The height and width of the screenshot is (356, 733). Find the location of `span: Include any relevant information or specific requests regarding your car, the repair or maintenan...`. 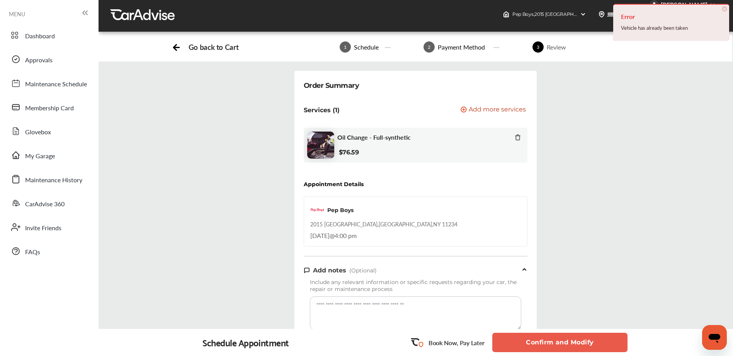

span: Include any relevant information or specific requests regarding your car, the repair or maintenan... is located at coordinates (413, 285).